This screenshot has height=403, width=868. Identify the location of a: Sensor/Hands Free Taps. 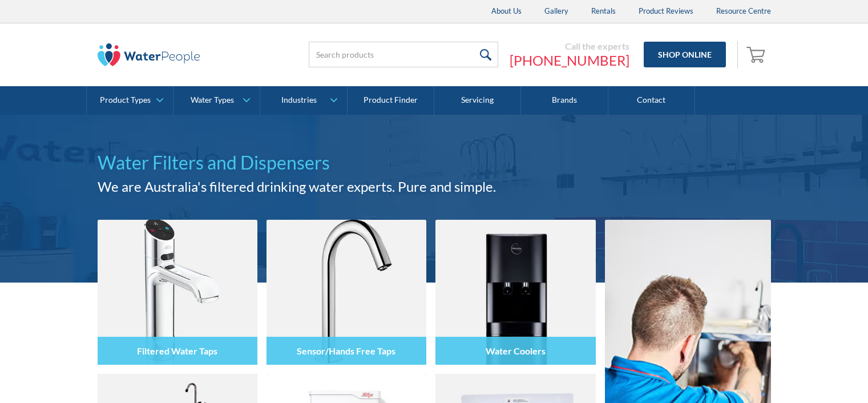
(346, 292).